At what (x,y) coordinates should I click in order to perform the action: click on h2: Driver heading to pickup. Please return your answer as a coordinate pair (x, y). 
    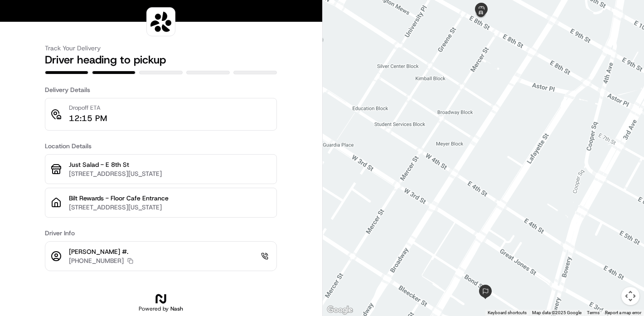
    Looking at the image, I should click on (161, 60).